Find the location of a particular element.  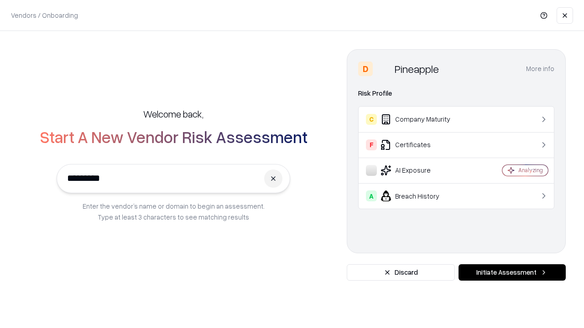

div: Analyzing is located at coordinates (530, 170).